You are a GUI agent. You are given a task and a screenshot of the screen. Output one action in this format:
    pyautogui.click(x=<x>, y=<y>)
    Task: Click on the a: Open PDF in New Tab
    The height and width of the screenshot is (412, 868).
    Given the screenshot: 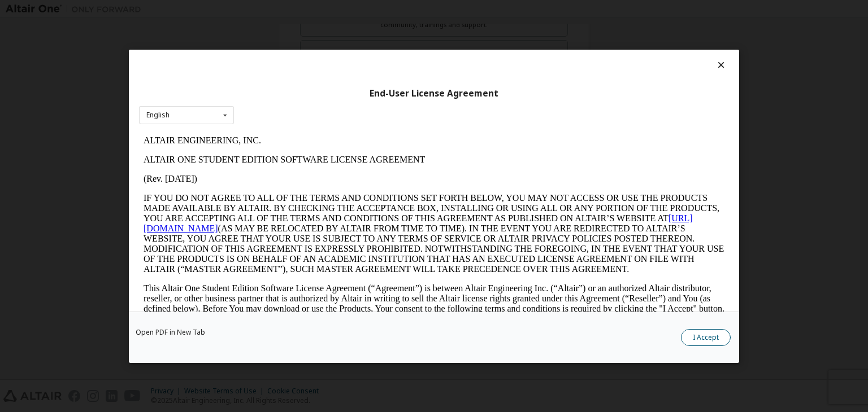 What is the action you would take?
    pyautogui.click(x=170, y=333)
    